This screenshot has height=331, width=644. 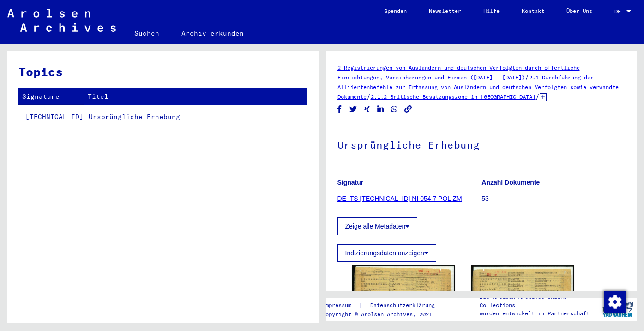 I want to click on b: Signatur, so click(x=350, y=183).